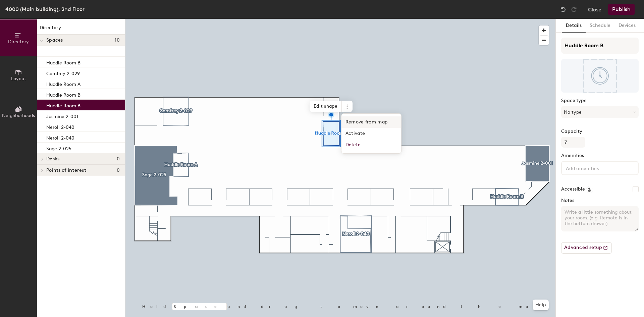 Image resolution: width=644 pixels, height=317 pixels. I want to click on input: Add amenities, so click(595, 168).